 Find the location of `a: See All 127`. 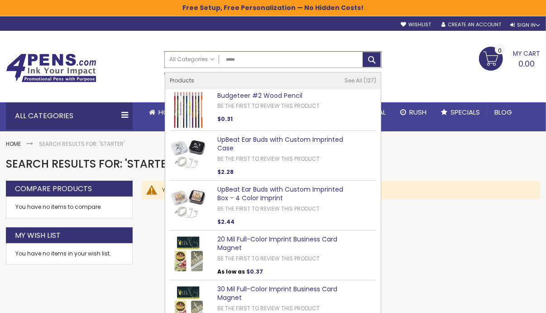

a: See All 127 is located at coordinates (360, 81).